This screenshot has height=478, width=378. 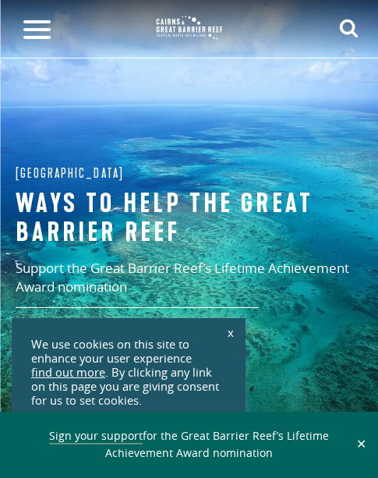 What do you see at coordinates (189, 444) in the screenshot?
I see `span: for the Great Barrier Reef’s Lifetime Achievement Award nomination` at bounding box center [189, 444].